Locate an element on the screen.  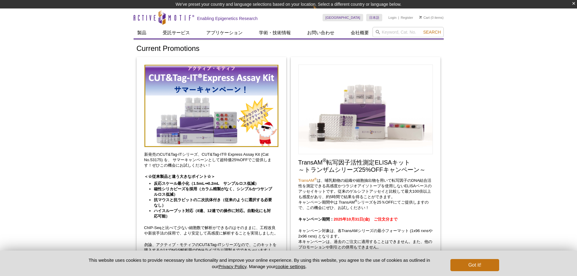
input: Keyword, Cat. No. is located at coordinates (408, 32).